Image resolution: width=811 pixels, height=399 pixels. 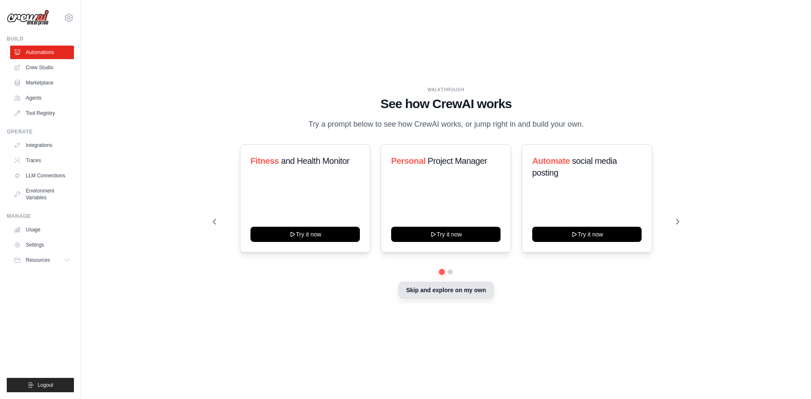 I want to click on span: Resources, so click(x=38, y=260).